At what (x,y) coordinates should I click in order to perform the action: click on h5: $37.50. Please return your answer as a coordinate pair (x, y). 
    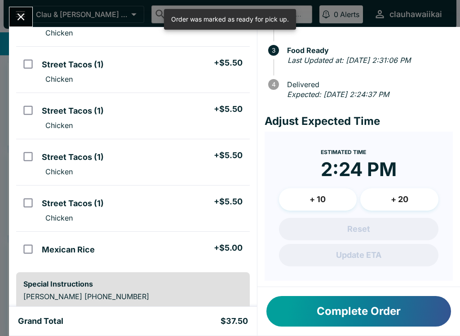
    Looking at the image, I should click on (234, 321).